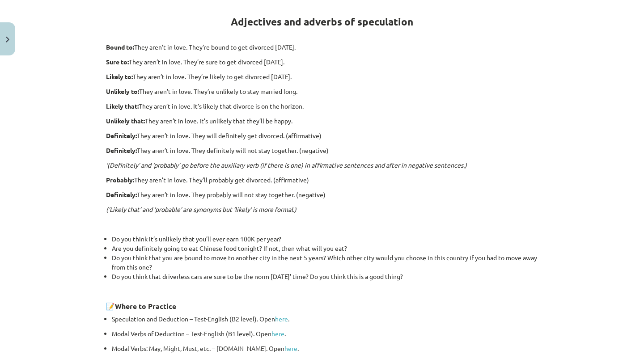 The height and width of the screenshot is (363, 644). I want to click on strong: Likely that:, so click(122, 106).